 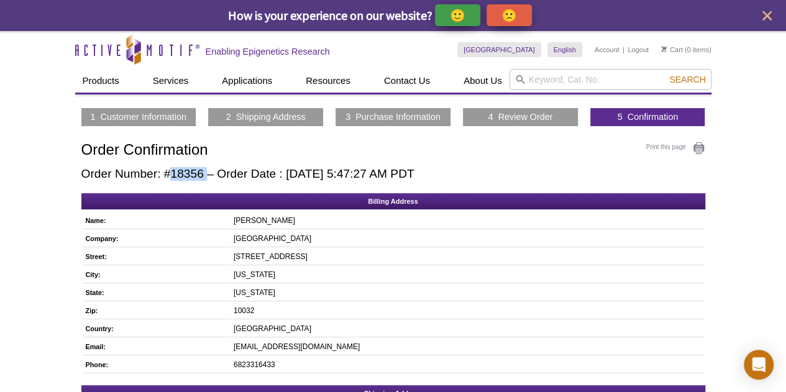 I want to click on a: Services, so click(x=171, y=81).